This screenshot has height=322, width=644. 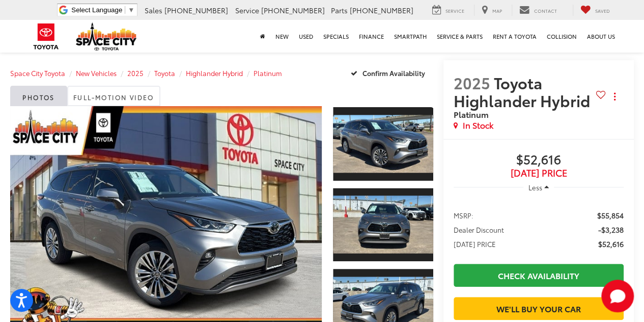 What do you see at coordinates (448, 11) in the screenshot?
I see `a: Service` at bounding box center [448, 11].